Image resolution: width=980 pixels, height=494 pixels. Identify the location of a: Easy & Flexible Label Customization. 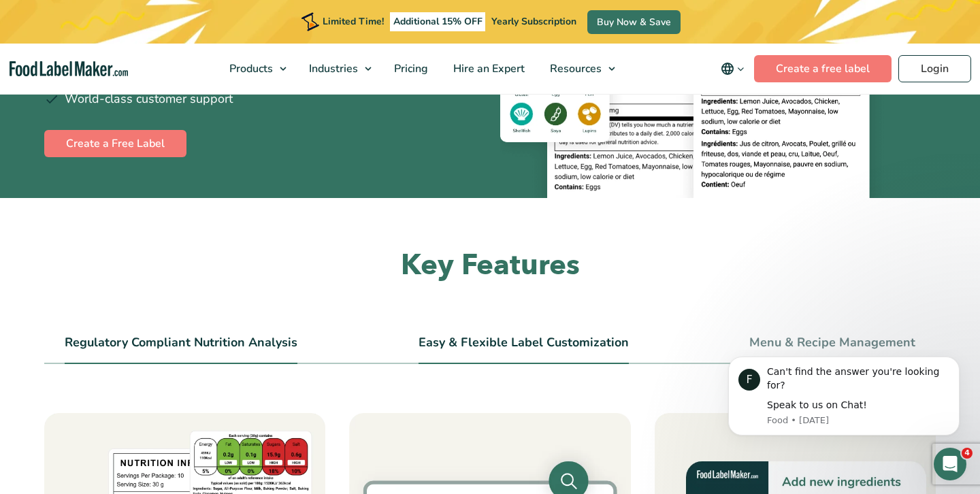
(523, 343).